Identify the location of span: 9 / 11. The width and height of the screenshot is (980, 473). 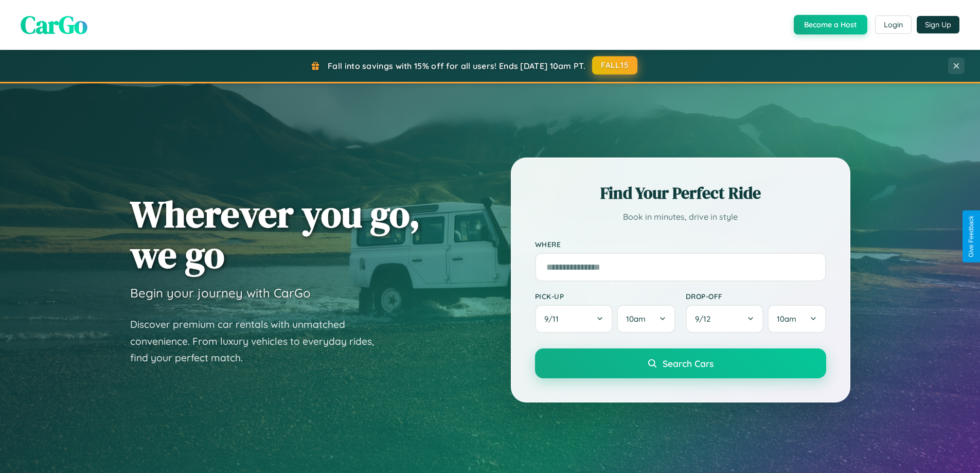
(554, 318).